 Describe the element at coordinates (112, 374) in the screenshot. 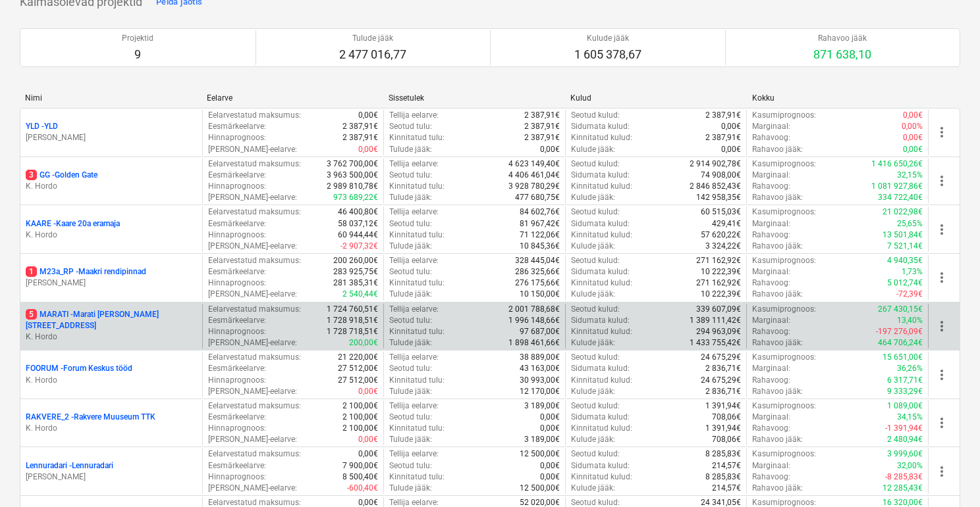

I see `div: FOORUM -Forum Keskus töödK. Hordo` at that location.